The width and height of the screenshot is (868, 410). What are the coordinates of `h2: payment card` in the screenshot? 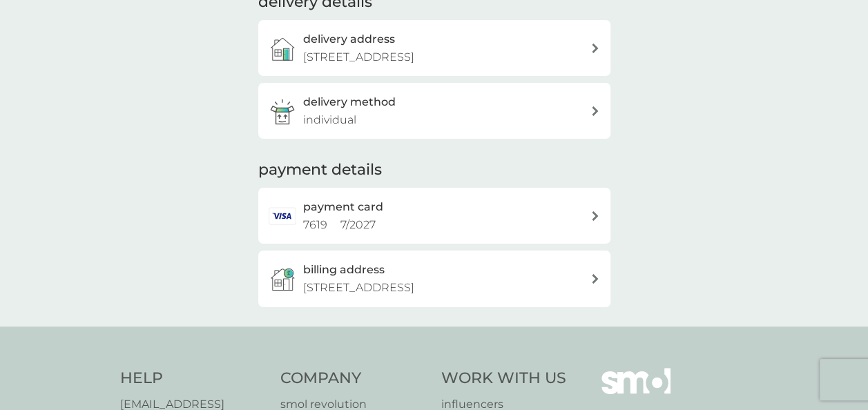 It's located at (343, 207).